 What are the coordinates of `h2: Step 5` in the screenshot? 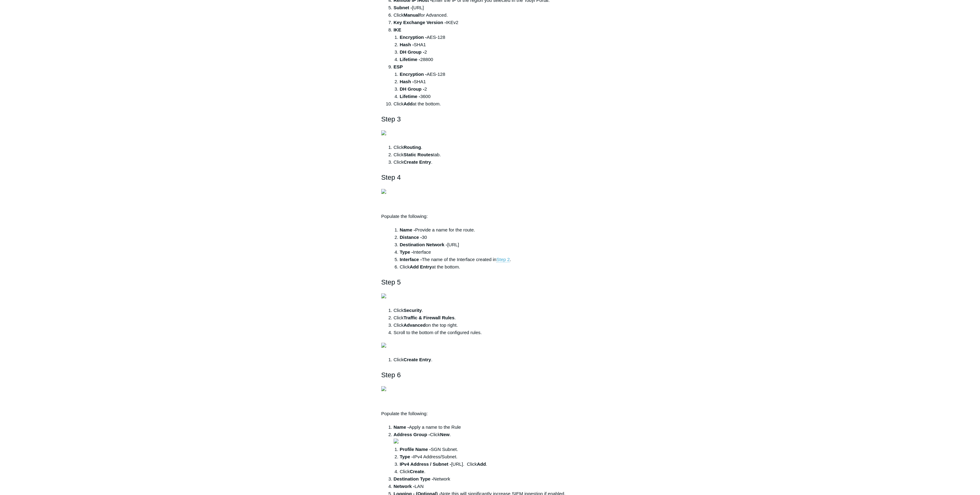 It's located at (490, 282).